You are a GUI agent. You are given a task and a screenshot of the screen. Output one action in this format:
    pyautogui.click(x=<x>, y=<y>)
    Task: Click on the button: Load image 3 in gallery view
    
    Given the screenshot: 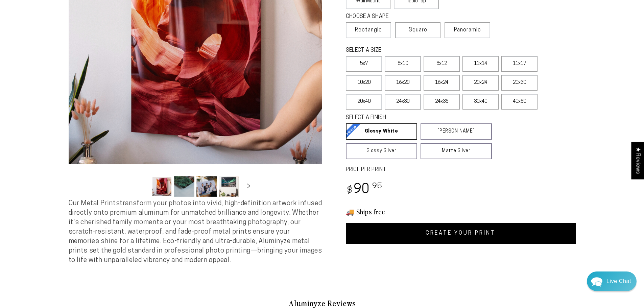 What is the action you would take?
    pyautogui.click(x=207, y=186)
    